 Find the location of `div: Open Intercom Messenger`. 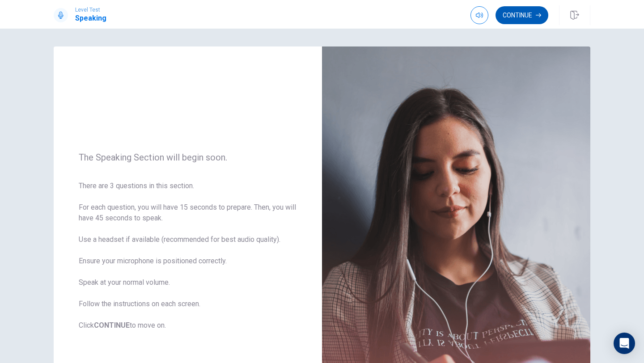

div: Open Intercom Messenger is located at coordinates (624, 343).